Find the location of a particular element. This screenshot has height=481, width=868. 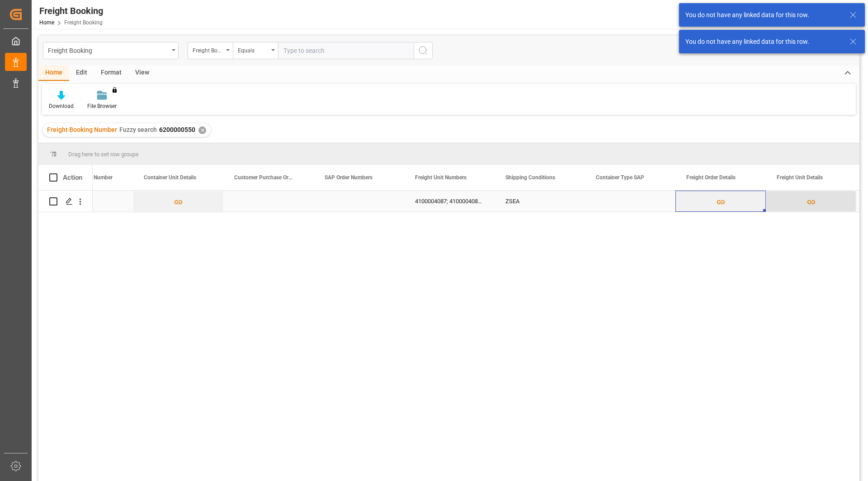

a: Home is located at coordinates (47, 22).